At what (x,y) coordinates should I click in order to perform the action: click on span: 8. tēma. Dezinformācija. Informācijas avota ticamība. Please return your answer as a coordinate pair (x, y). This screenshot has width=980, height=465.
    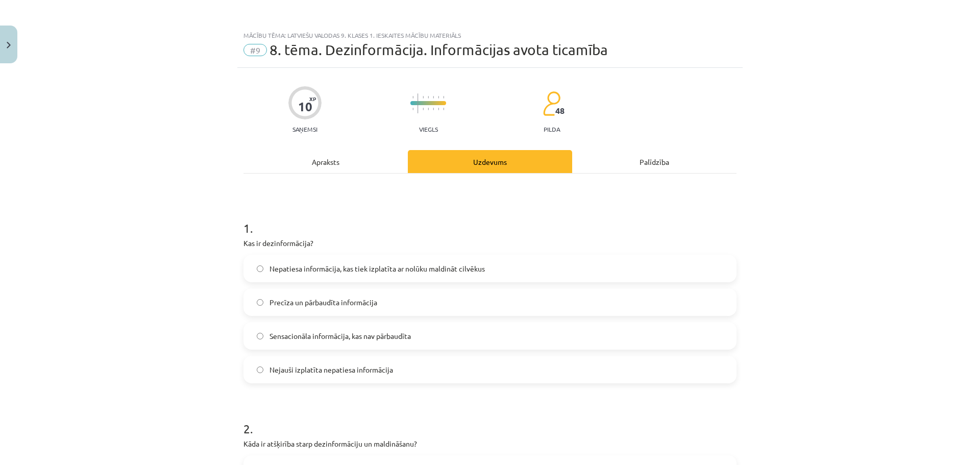
    Looking at the image, I should click on (438, 49).